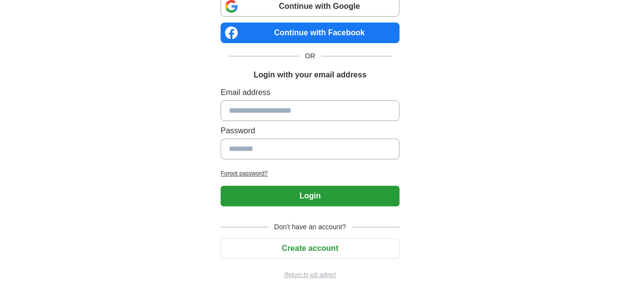  I want to click on a: Forgot password?, so click(310, 173).